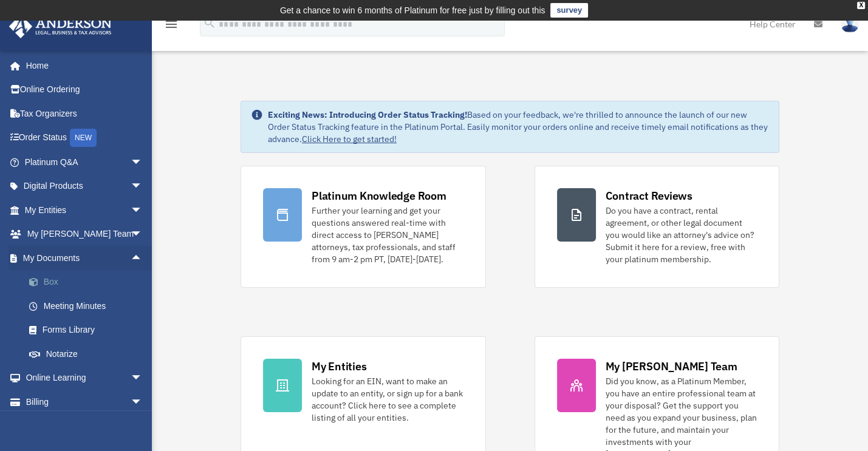 The image size is (868, 451). Describe the element at coordinates (88, 282) in the screenshot. I see `a: Box` at that location.